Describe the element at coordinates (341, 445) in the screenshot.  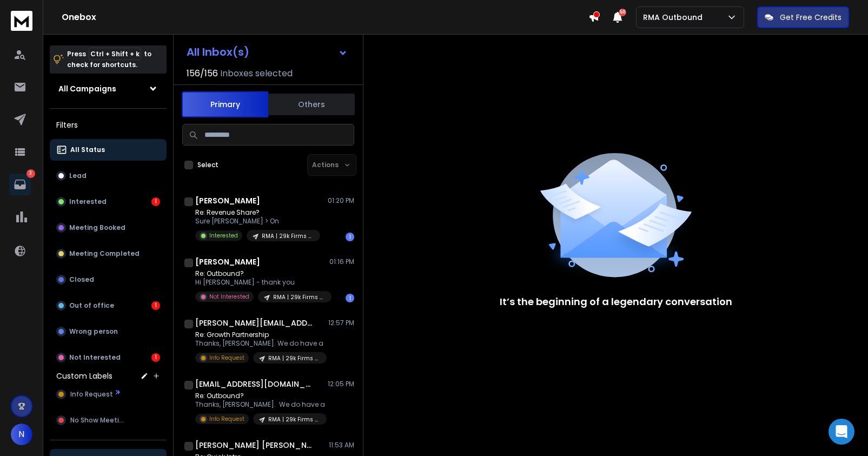
I see `p: 11:53 AM` at that location.